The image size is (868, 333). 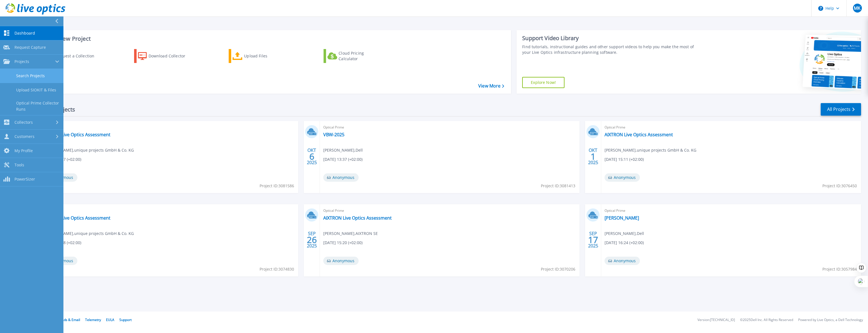 I want to click on a: Request a Collection, so click(x=70, y=56).